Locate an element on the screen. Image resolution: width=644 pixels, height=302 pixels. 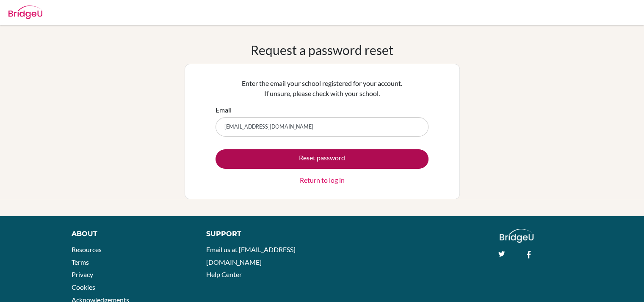
a: Help Center is located at coordinates (224, 274).